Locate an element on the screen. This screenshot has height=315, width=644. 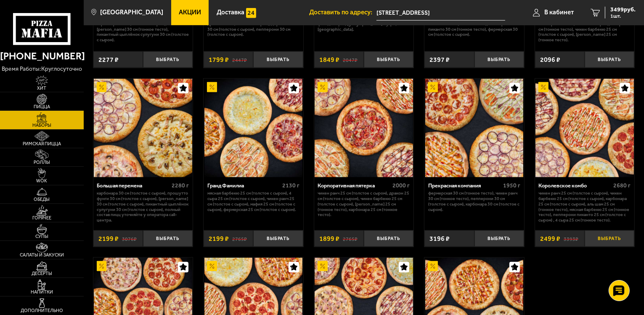
img: Корпоративная пятерка is located at coordinates (364, 128).